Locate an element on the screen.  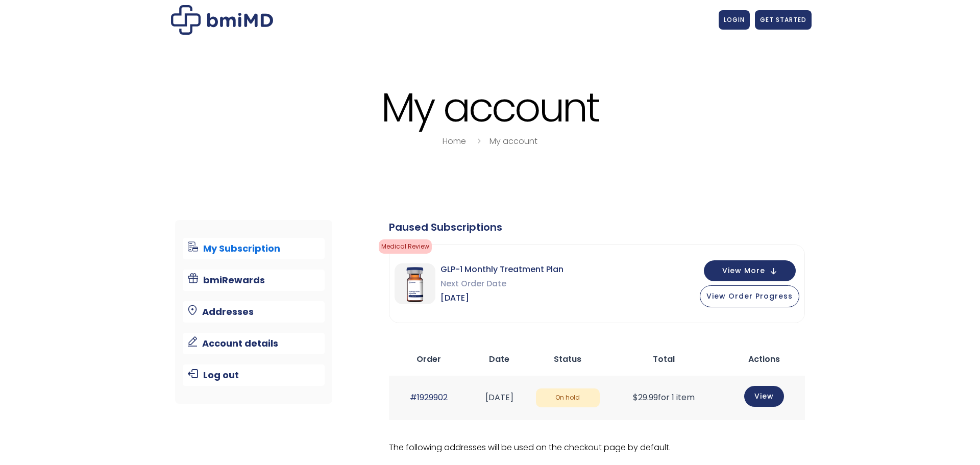
a: My account is located at coordinates (513, 141).